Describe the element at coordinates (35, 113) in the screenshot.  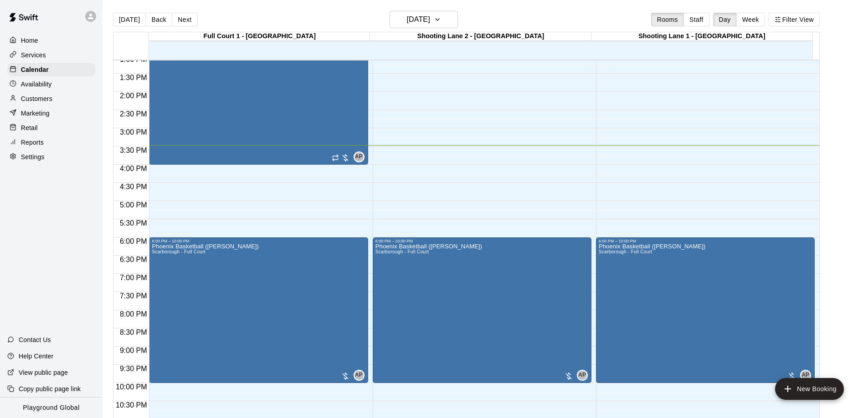
I see `p: Marketing` at that location.